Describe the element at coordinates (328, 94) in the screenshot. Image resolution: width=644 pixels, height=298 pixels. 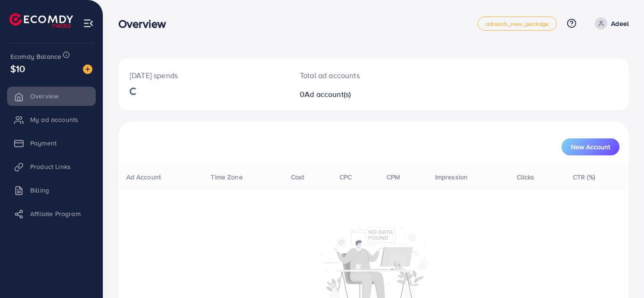
I see `span: Ad account(s)` at that location.